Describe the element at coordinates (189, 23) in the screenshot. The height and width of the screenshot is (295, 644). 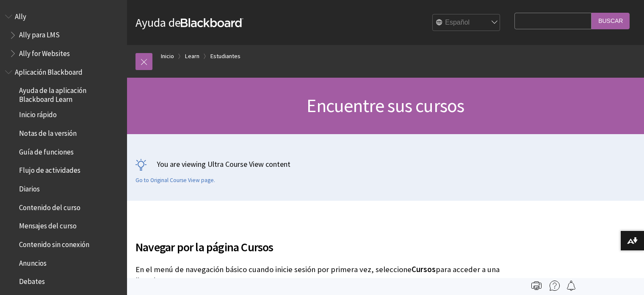
I see `a: Ayuda deBlackboard` at that location.